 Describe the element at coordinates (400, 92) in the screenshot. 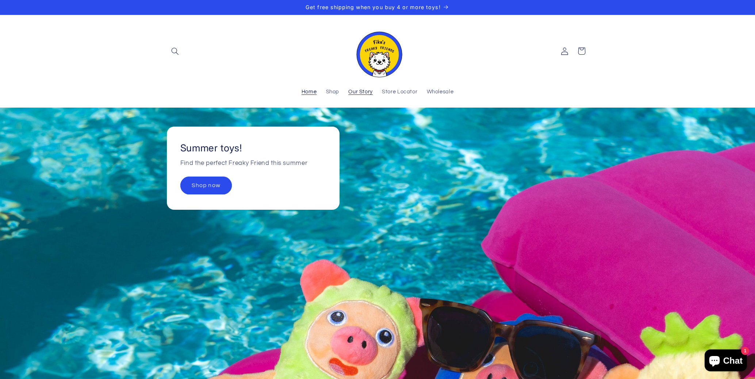

I see `a: Store Locator` at that location.